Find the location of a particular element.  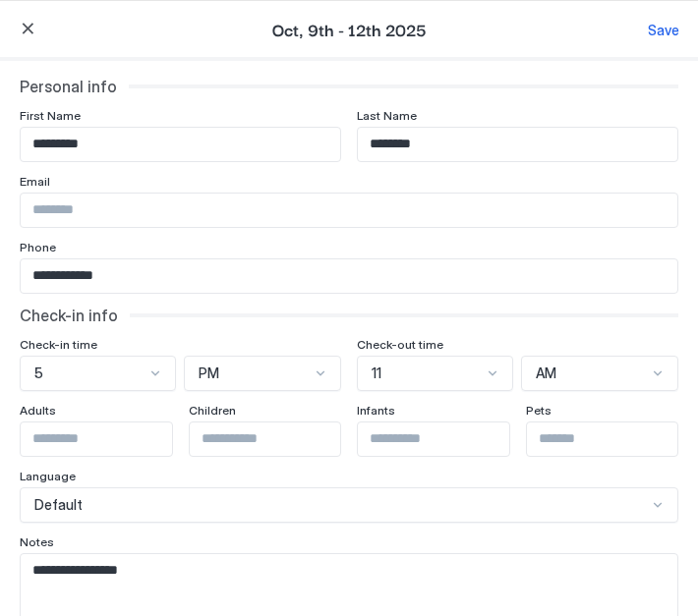

span: 11 is located at coordinates (376, 373).